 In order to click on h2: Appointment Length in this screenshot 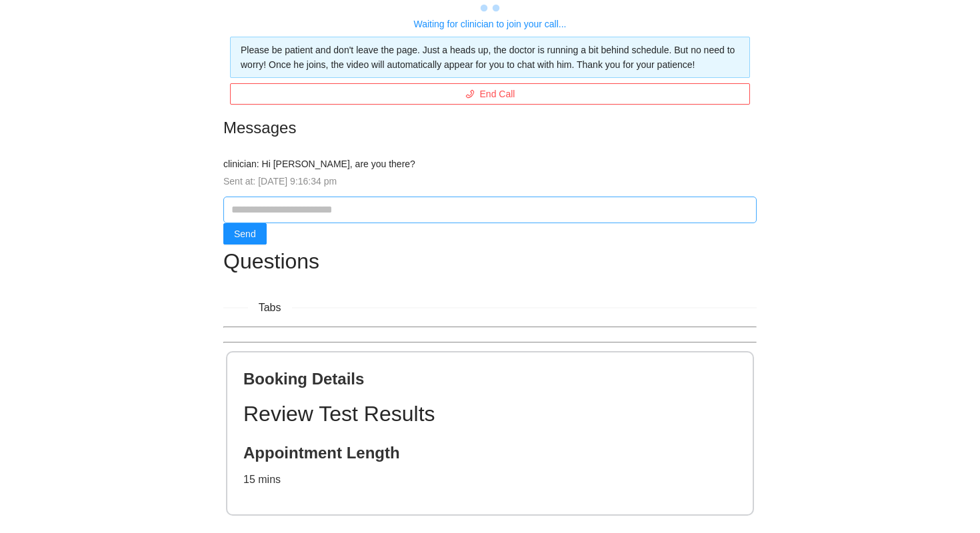, I will do `click(490, 453)`.